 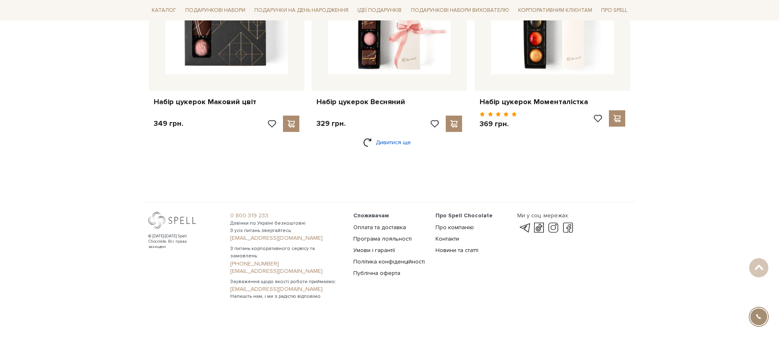 I want to click on a: Набір цукерок Маковий цвіт, so click(x=227, y=102).